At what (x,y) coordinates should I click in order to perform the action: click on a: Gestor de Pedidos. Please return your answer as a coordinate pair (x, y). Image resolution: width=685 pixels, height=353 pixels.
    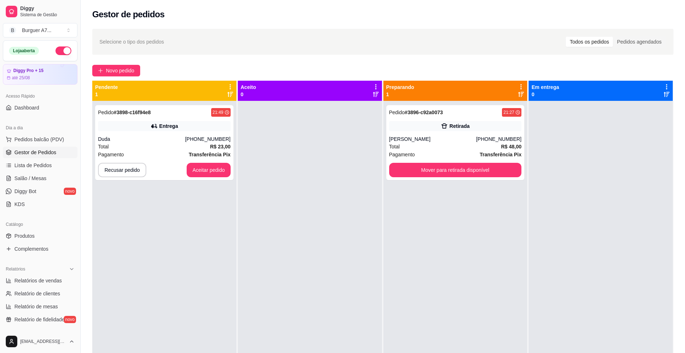
    Looking at the image, I should click on (40, 152).